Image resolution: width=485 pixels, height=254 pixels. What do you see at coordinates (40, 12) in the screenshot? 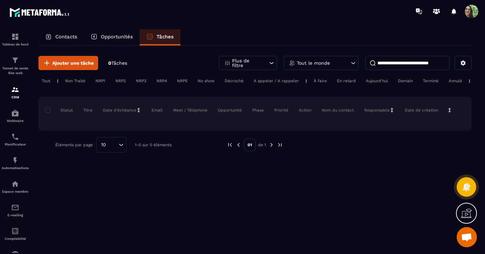
I see `img: logo` at bounding box center [40, 12].